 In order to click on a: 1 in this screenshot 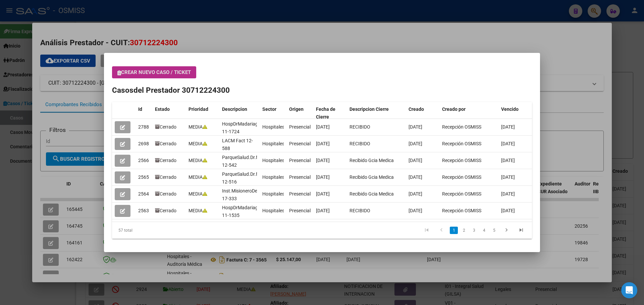, I will do `click(454, 230)`.